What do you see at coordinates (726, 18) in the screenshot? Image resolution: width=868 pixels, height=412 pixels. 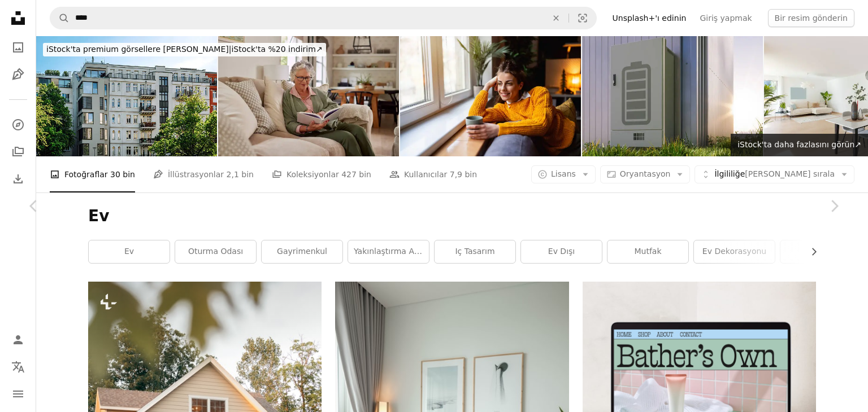 I see `font: Giriş yapmak` at bounding box center [726, 18].